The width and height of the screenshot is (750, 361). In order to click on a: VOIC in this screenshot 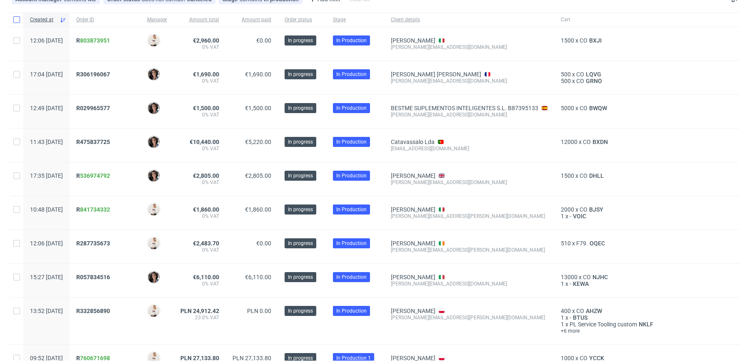, I will do `click(580, 216)`.